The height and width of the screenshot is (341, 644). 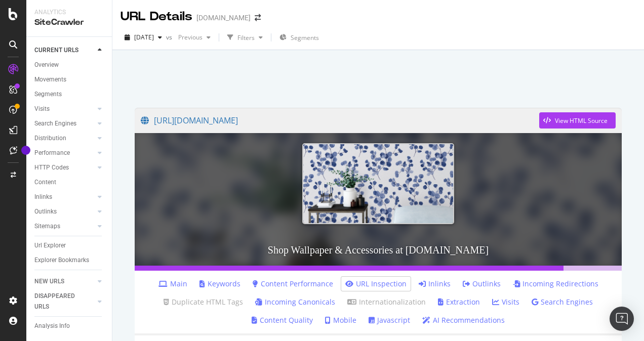 What do you see at coordinates (46, 65) in the screenshot?
I see `div: Overview` at bounding box center [46, 65].